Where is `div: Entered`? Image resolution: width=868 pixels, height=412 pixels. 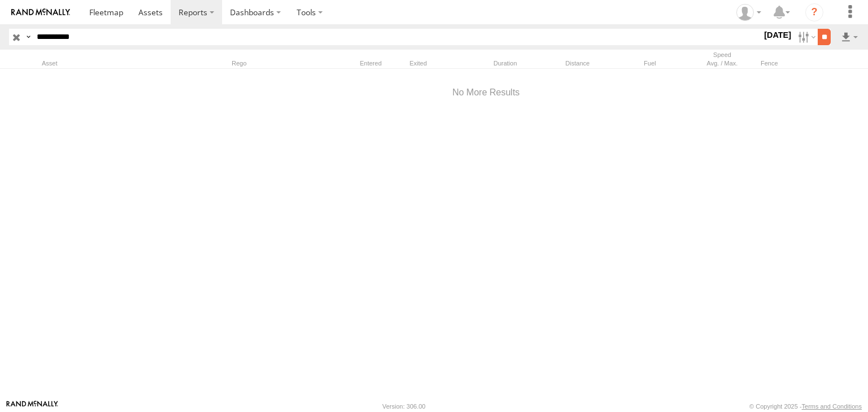
div: Entered is located at coordinates (371, 63).